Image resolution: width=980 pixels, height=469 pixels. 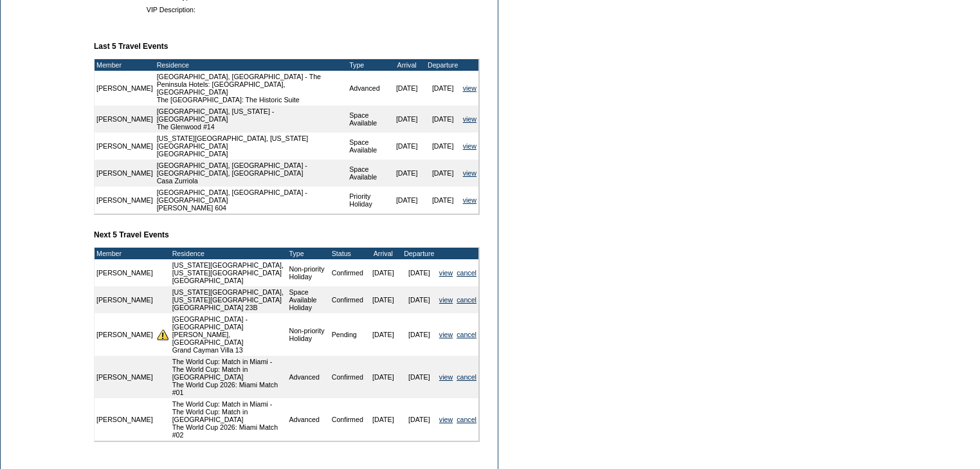 I want to click on td: Pending, so click(x=347, y=335).